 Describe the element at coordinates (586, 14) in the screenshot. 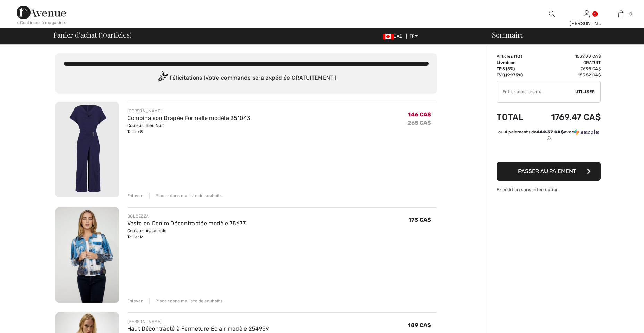

I see `a: Se connecter` at that location.